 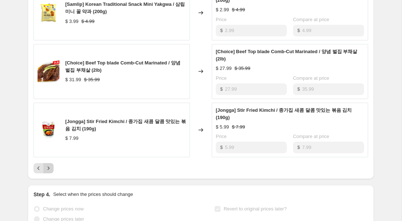 What do you see at coordinates (238, 127) in the screenshot?
I see `strike: $ 7.99` at bounding box center [238, 127].